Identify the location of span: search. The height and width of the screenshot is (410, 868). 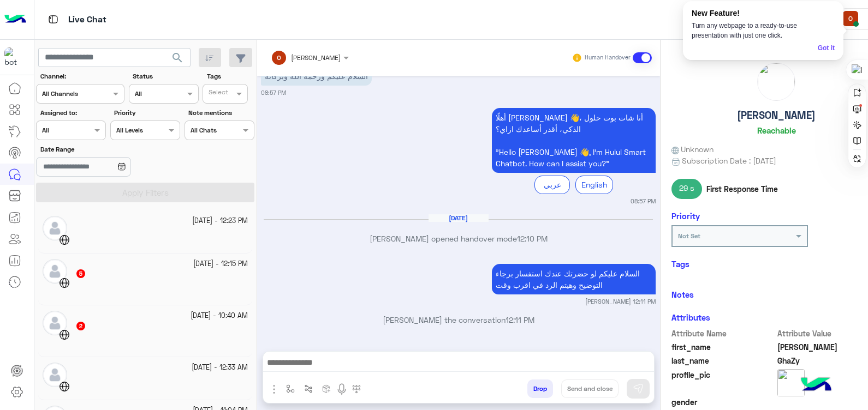
(178, 58).